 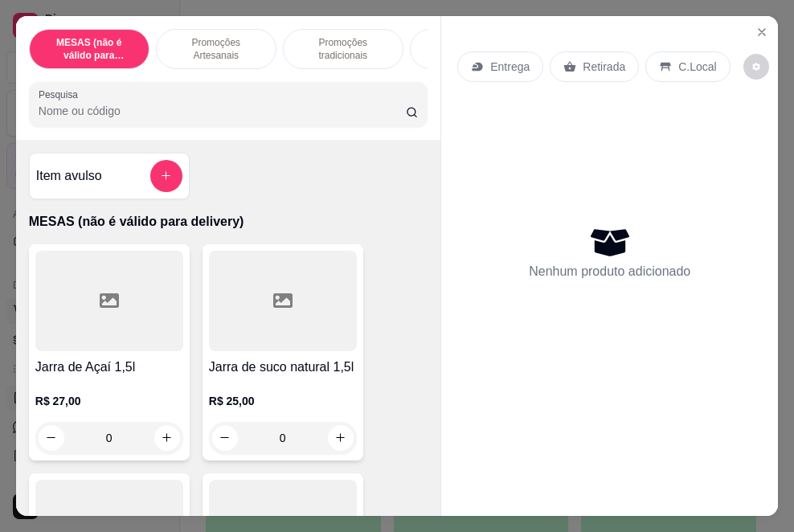 I want to click on p: Promoções tradicionais, so click(x=343, y=49).